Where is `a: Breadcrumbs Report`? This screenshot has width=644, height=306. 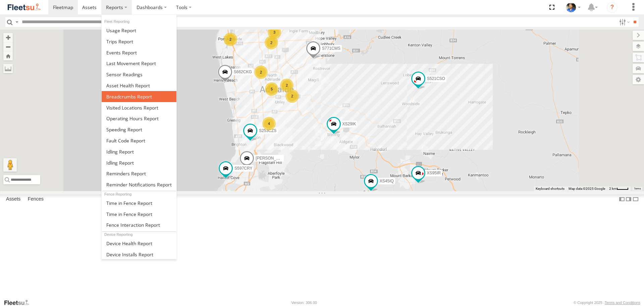 a: Breadcrumbs Report is located at coordinates (139, 96).